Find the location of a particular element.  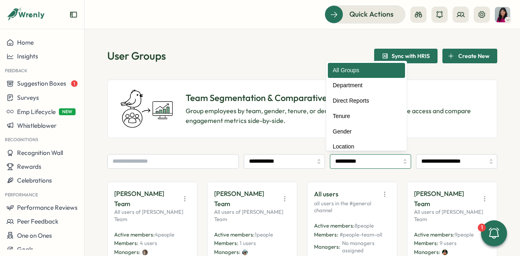

span: Recognition Wall is located at coordinates (40, 153).